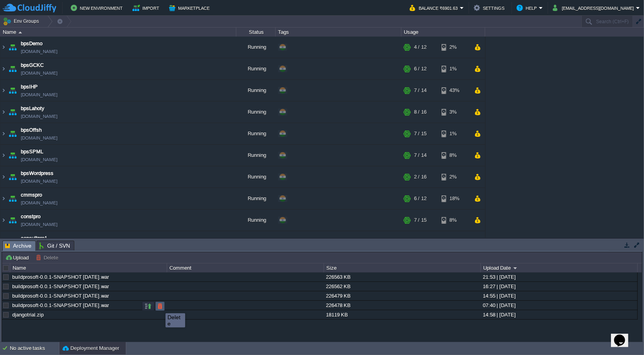  Describe the element at coordinates (339, 32) in the screenshot. I see `div: Tags` at that location.